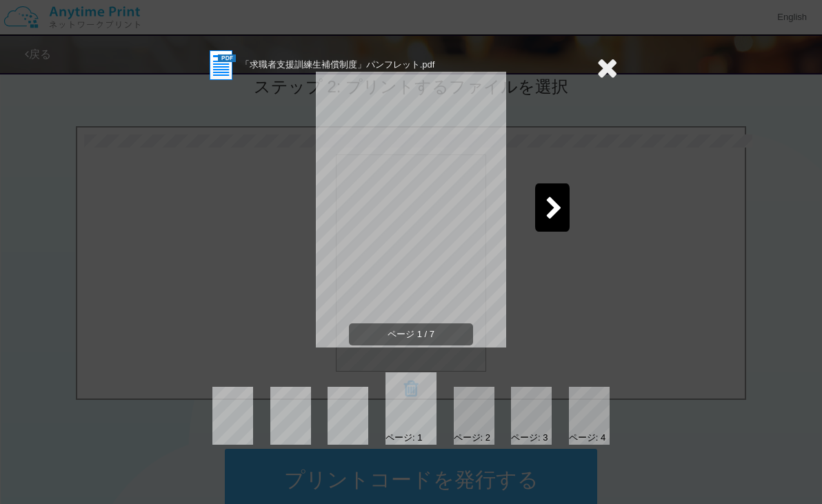  What do you see at coordinates (338, 64) in the screenshot?
I see `span: 「求職者支援訓練生補償制度」パンフレット.pdf` at bounding box center [338, 64].